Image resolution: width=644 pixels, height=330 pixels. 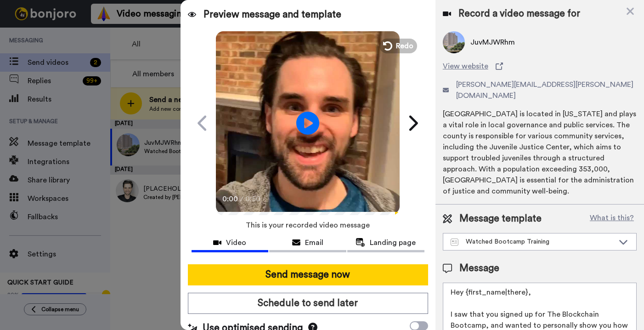 I want to click on span: This is your recorded video message, so click(x=308, y=225).